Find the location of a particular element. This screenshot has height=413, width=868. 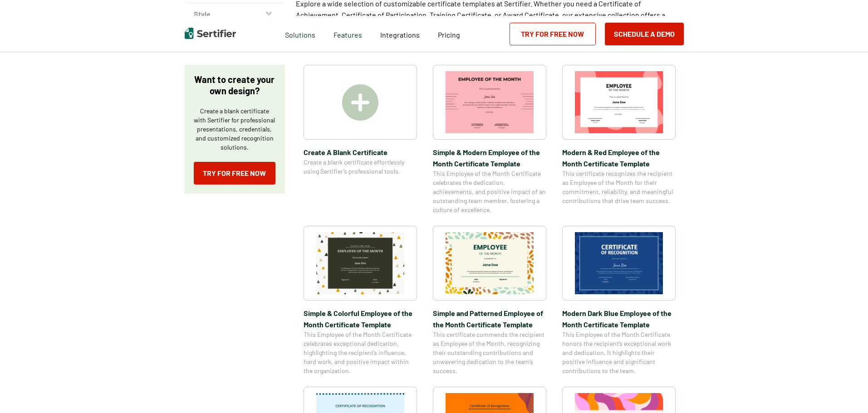

a: Simple & Colorful Employee of the Month Certificate TemplateSimple & Colorful Employee of the Mon... is located at coordinates (360, 300).